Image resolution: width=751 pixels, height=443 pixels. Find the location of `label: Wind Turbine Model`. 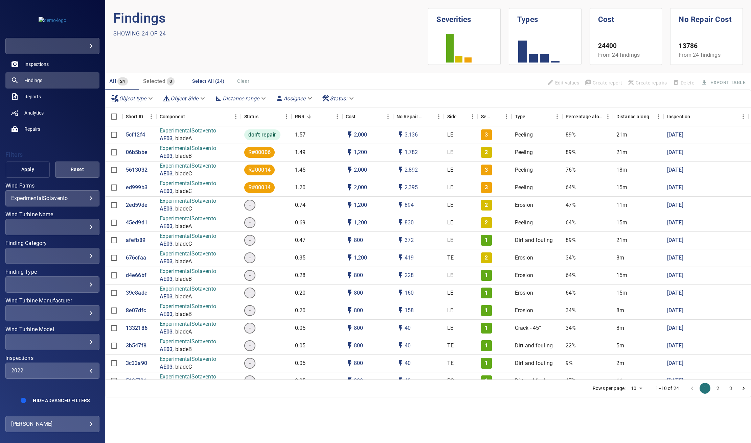

label: Wind Turbine Model is located at coordinates (52, 330).